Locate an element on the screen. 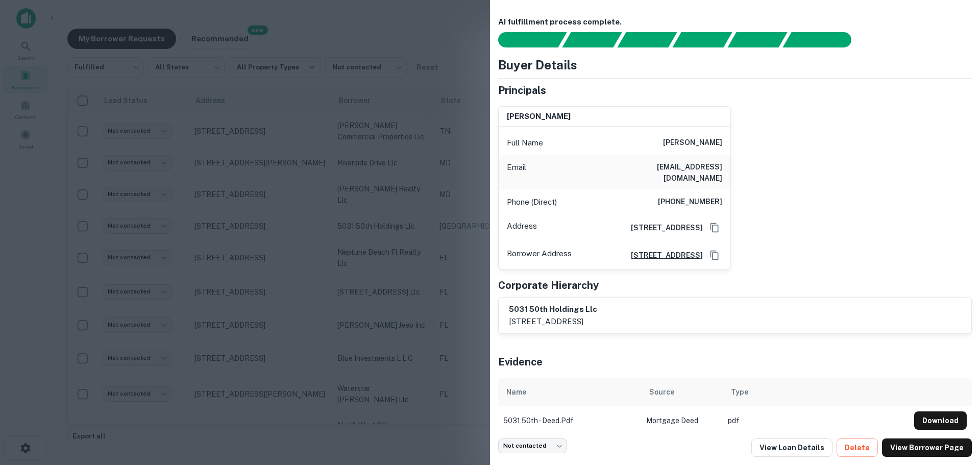 The width and height of the screenshot is (980, 465). h6: 5031 50th holdings llc is located at coordinates (552, 310).